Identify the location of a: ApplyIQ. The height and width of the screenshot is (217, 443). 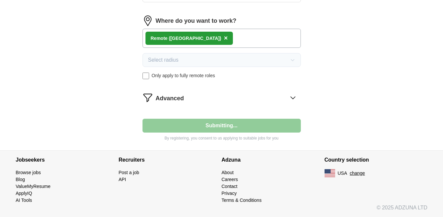
(24, 193).